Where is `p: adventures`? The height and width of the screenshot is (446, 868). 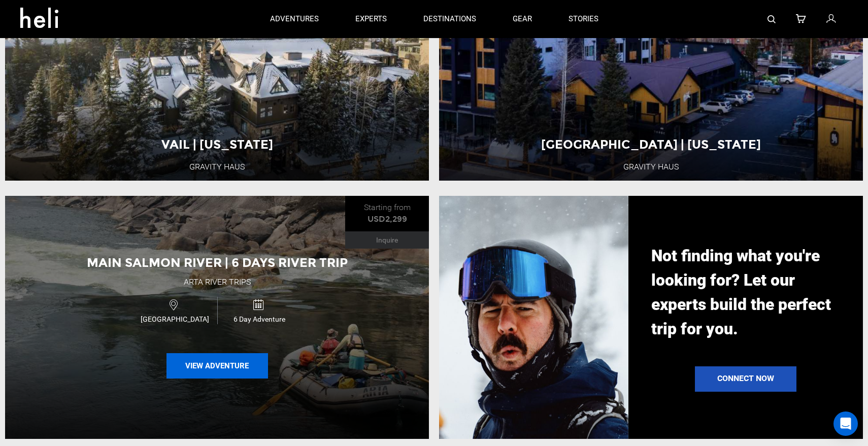
p: adventures is located at coordinates (294, 19).